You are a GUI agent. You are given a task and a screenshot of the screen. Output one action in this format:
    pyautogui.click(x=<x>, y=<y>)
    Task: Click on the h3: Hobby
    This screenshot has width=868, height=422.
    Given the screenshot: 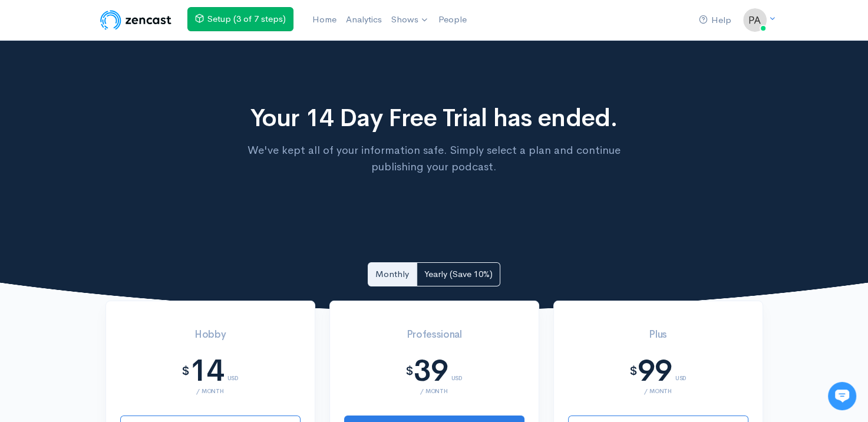 What is the action you would take?
    pyautogui.click(x=210, y=335)
    